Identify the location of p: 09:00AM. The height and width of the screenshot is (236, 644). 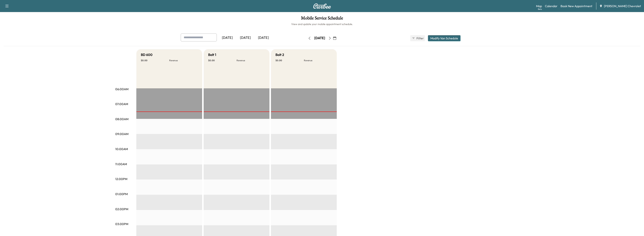
(122, 134).